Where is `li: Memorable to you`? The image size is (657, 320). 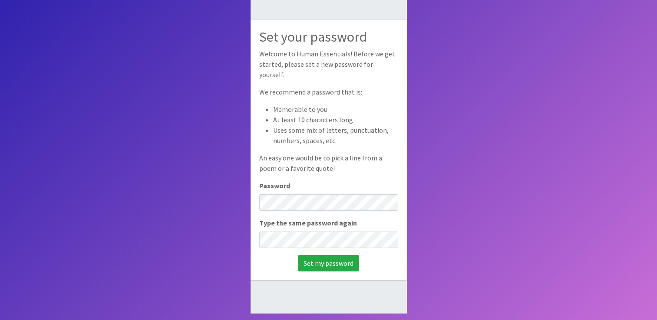
li: Memorable to you is located at coordinates (336, 109).